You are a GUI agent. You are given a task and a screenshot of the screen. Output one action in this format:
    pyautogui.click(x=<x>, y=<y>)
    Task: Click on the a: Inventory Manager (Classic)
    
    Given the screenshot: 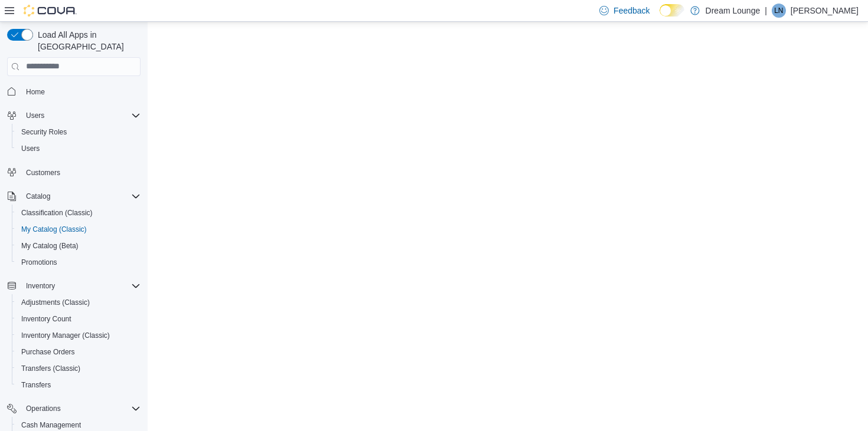 What is the action you would take?
    pyautogui.click(x=66, y=335)
    